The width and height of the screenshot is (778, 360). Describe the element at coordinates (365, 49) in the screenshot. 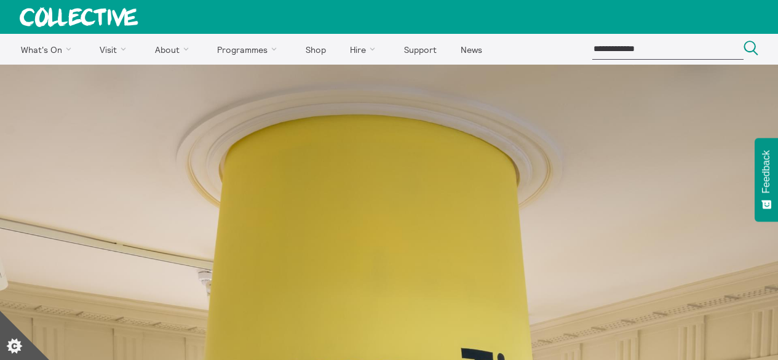

I see `a: Hire` at that location.